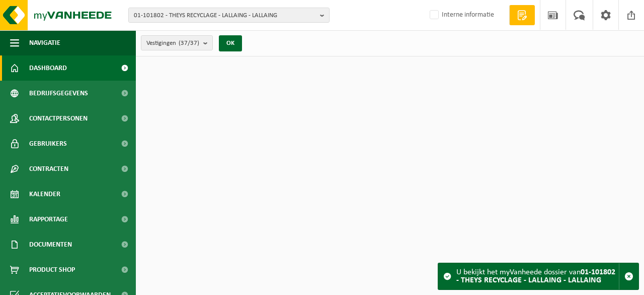 The height and width of the screenshot is (295, 644). What do you see at coordinates (58, 118) in the screenshot?
I see `span: Contactpersonen` at bounding box center [58, 118].